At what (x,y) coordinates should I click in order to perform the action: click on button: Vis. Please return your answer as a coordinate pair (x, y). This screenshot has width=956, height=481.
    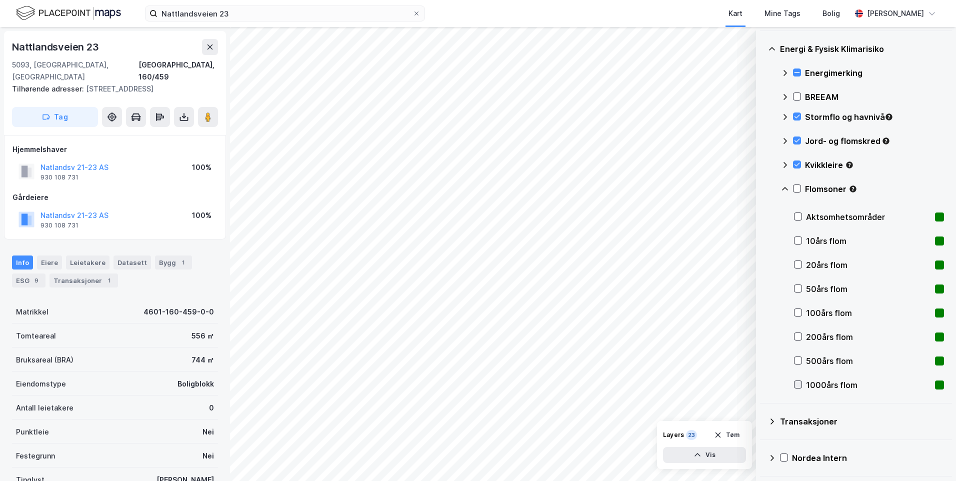
    Looking at the image, I should click on (705, 455).